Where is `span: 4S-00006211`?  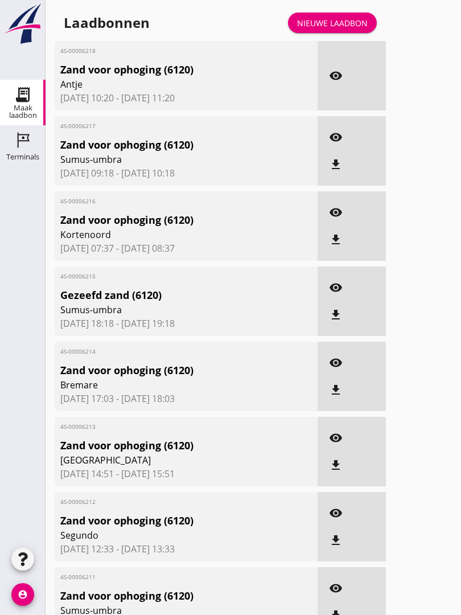
span: 4S-00006211 is located at coordinates (165, 577).